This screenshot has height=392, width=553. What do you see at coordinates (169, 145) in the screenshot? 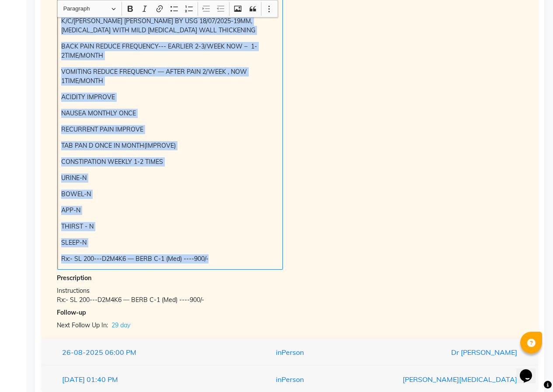
I see `p: TAB PAN D ONCE IN MONTH(IMPROVE)` at bounding box center [169, 145].